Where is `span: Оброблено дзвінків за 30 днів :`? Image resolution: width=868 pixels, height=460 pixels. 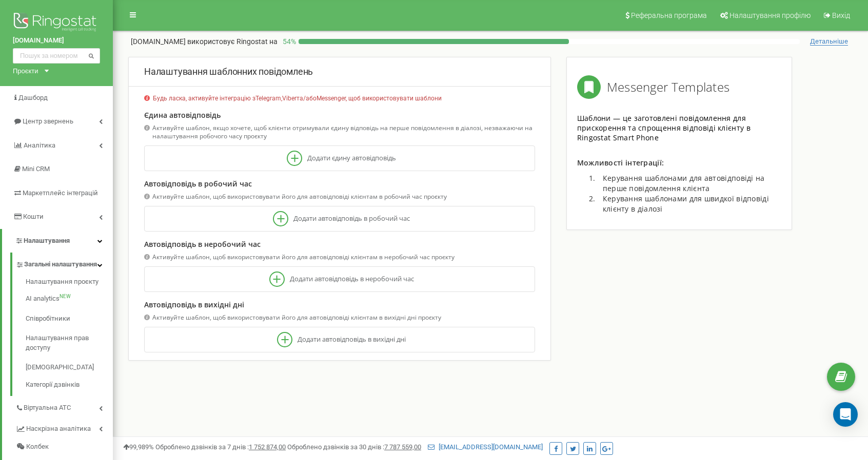
span: Оброблено дзвінків за 30 днів : is located at coordinates (354, 447).